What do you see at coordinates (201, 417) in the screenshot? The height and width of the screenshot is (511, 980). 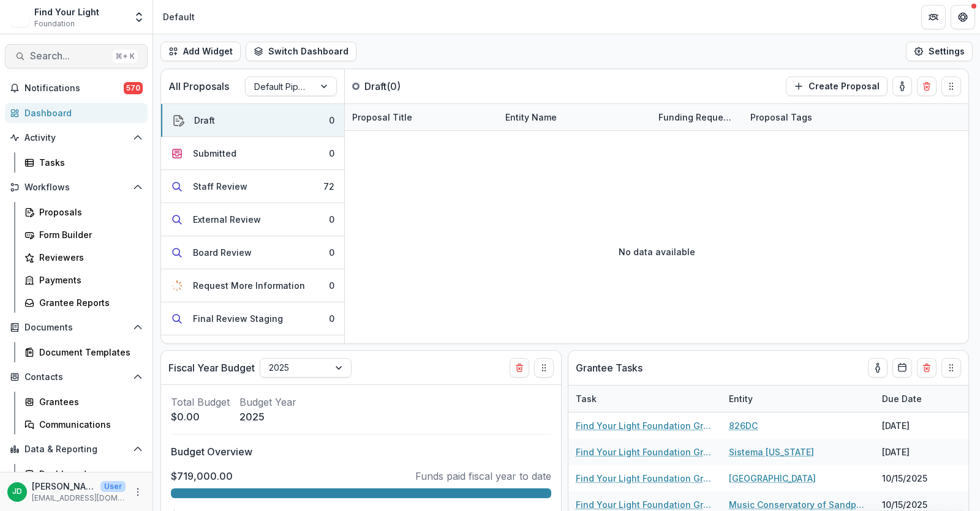 I see `p: $0.00` at bounding box center [201, 417].